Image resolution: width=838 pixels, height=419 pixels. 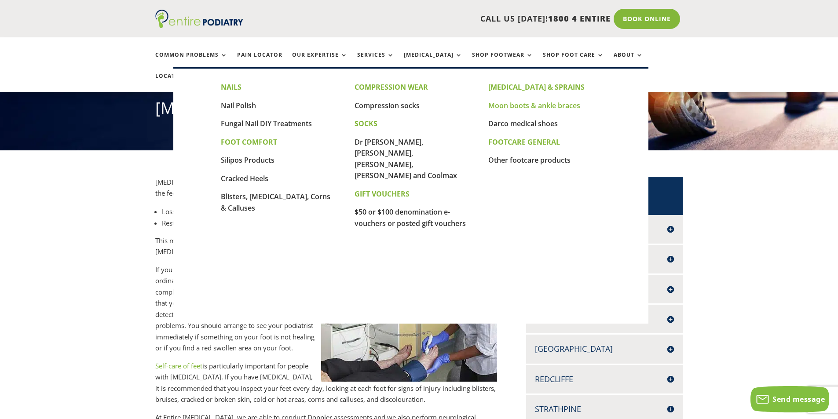 I want to click on span: 1800 4 ENTIRE, so click(x=579, y=18).